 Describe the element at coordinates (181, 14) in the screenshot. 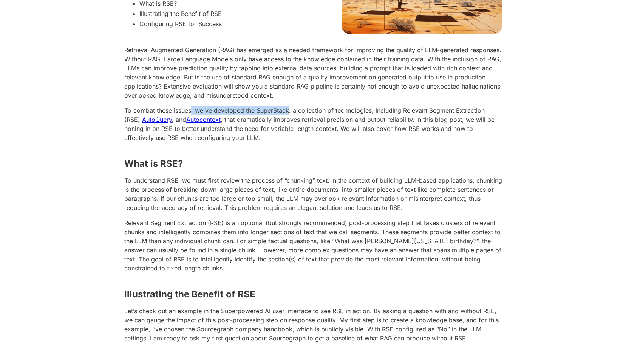

I see `li: Illustrating the Benefit of RSE` at that location.